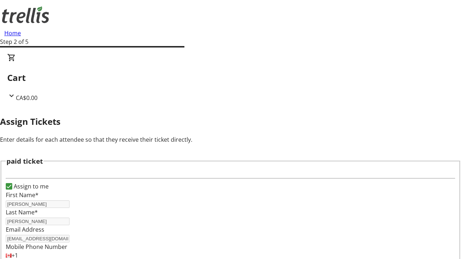  Describe the element at coordinates (24, 161) in the screenshot. I see `h3: paid ticket` at that location.